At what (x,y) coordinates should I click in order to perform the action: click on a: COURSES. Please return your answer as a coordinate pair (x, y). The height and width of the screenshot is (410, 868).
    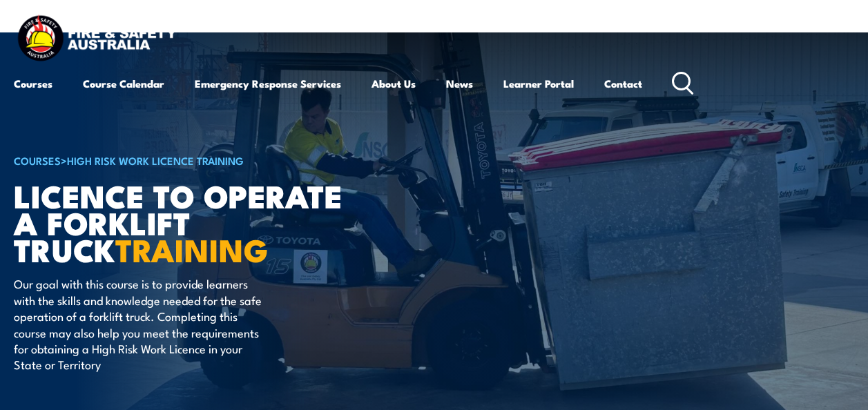
    Looking at the image, I should click on (37, 160).